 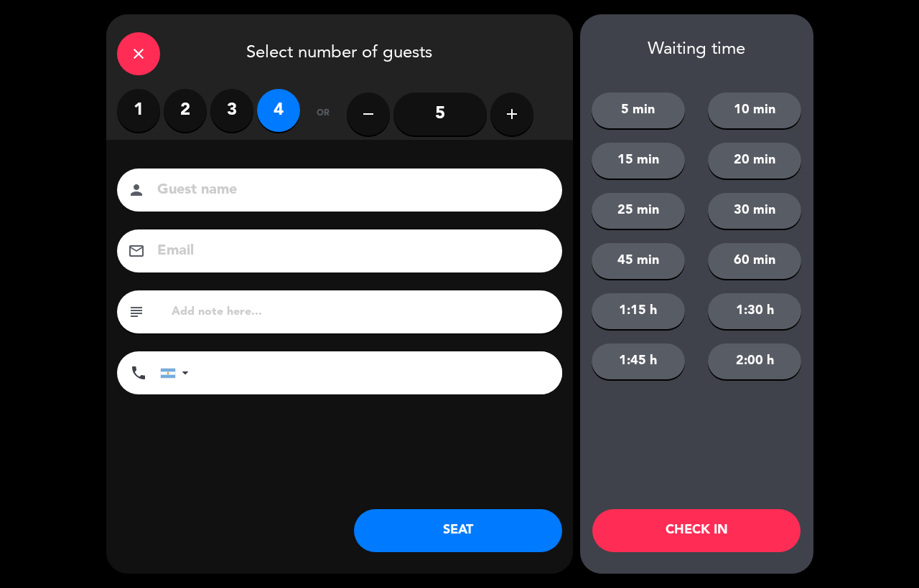 I want to click on i: email, so click(x=137, y=251).